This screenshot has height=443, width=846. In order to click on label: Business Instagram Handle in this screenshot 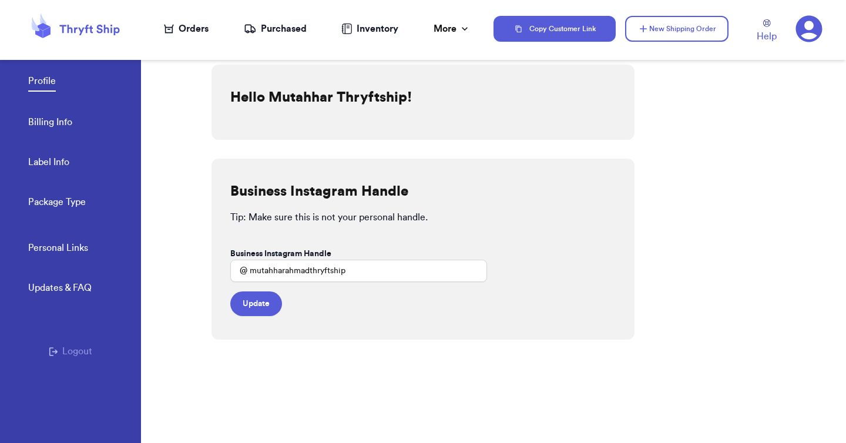, I will do `click(281, 254)`.